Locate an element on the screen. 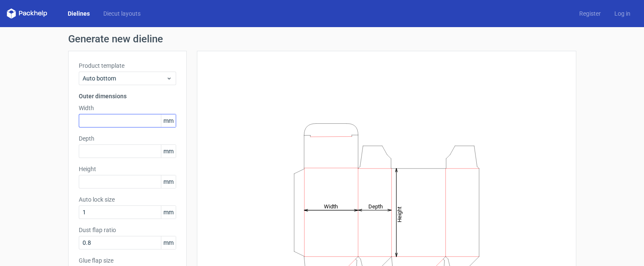 The width and height of the screenshot is (644, 266). tspan: Width is located at coordinates (330, 206).